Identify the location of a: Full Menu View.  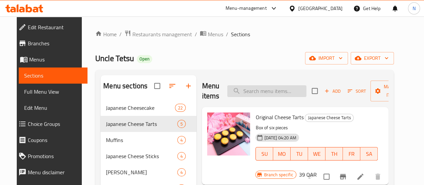
(53, 92).